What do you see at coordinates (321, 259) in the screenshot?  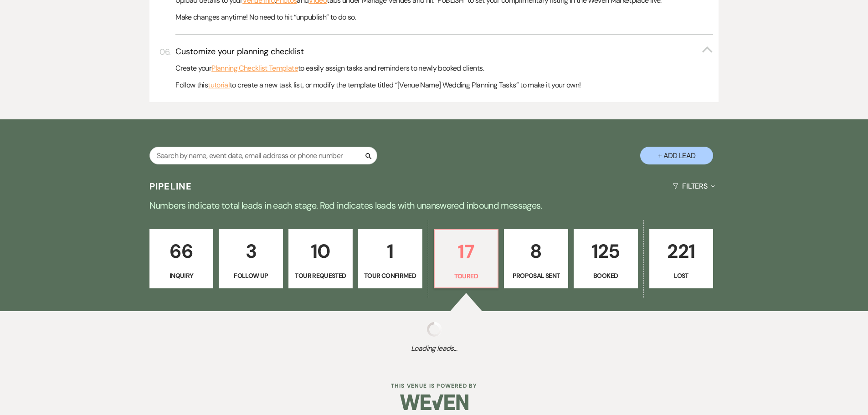 I see `a: 10Tour Requested` at bounding box center [321, 259].